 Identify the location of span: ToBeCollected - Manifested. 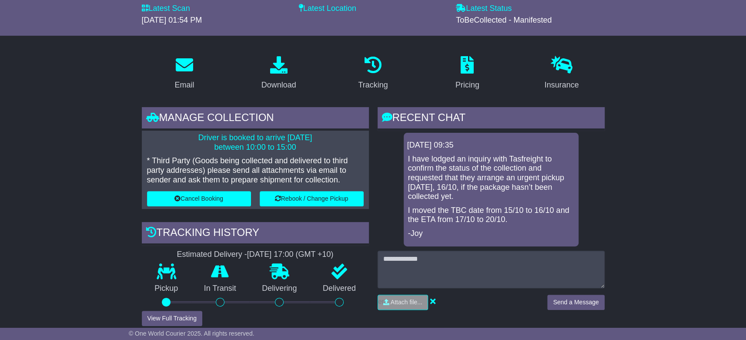
(504, 20).